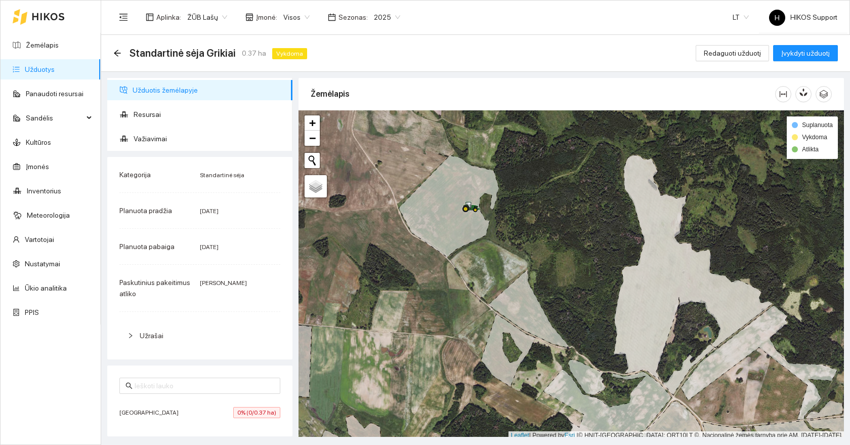 The height and width of the screenshot is (445, 850). What do you see at coordinates (784, 94) in the screenshot?
I see `button: column-width` at bounding box center [784, 94].